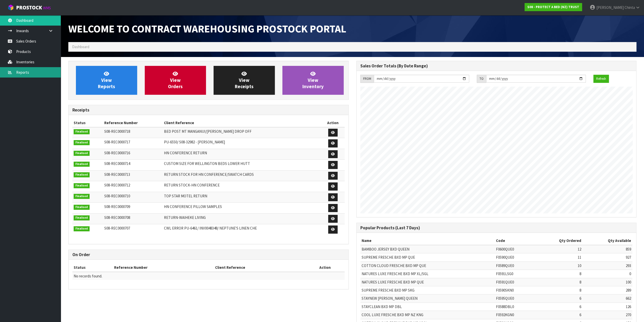 The image size is (644, 322). I want to click on strong: S08 - PROTECT A BED (NZ) TRUST, so click(553, 7).